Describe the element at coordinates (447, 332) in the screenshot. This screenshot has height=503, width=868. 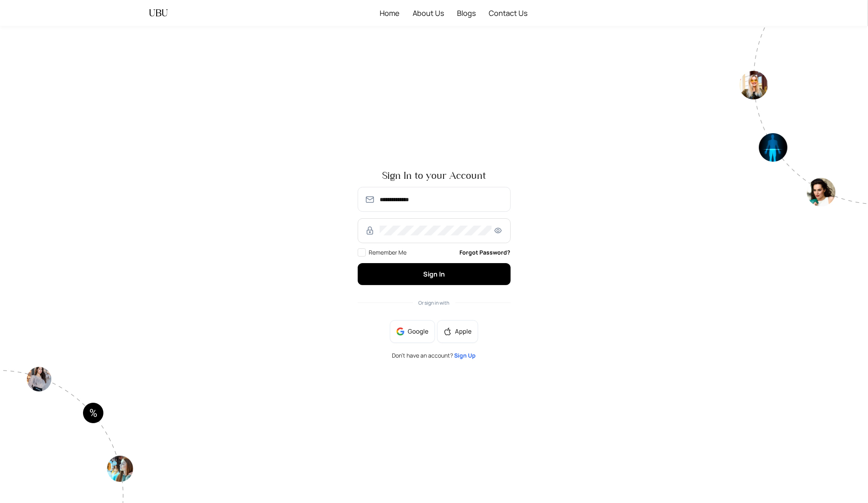
I see `span: apple` at that location.